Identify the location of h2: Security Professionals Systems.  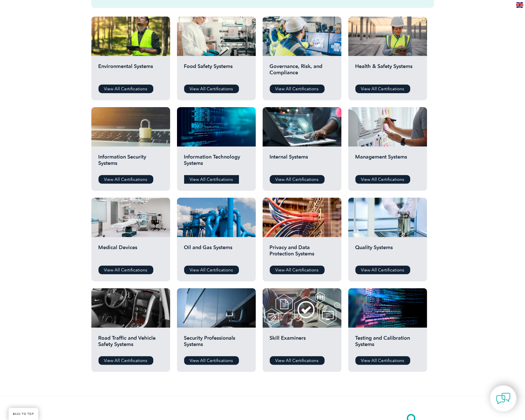
(217, 343).